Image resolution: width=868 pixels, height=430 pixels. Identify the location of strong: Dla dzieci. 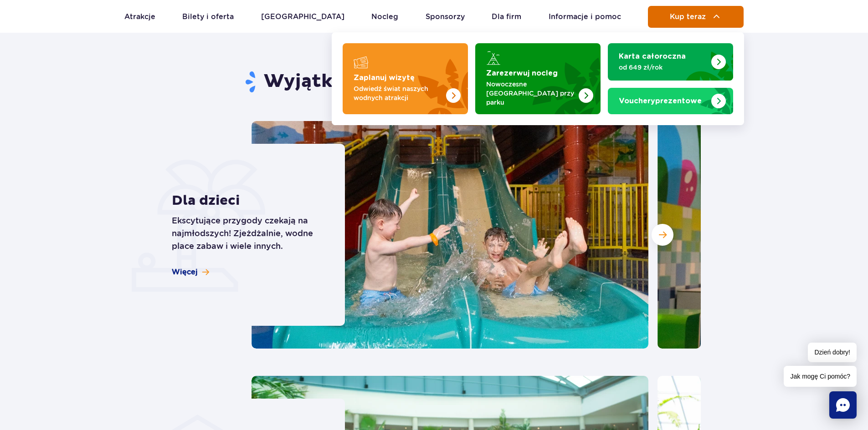
(248, 201).